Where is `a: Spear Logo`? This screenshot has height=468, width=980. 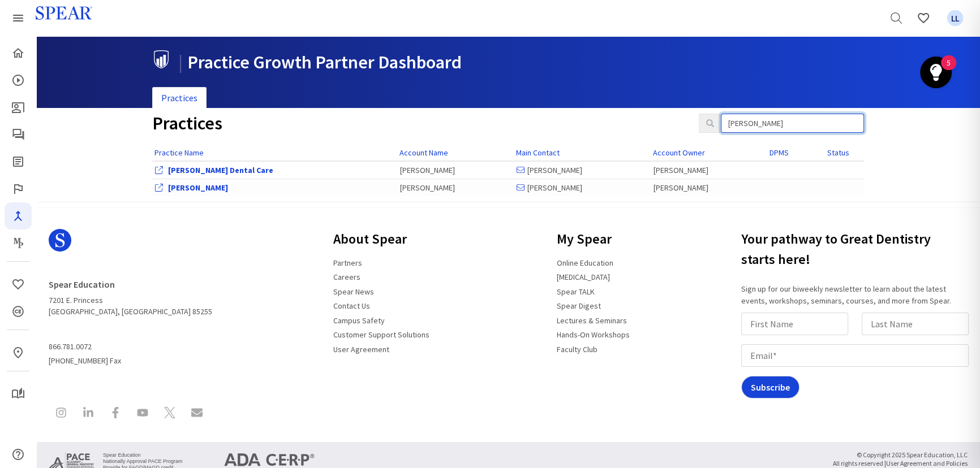 a: Spear Logo is located at coordinates (130, 245).